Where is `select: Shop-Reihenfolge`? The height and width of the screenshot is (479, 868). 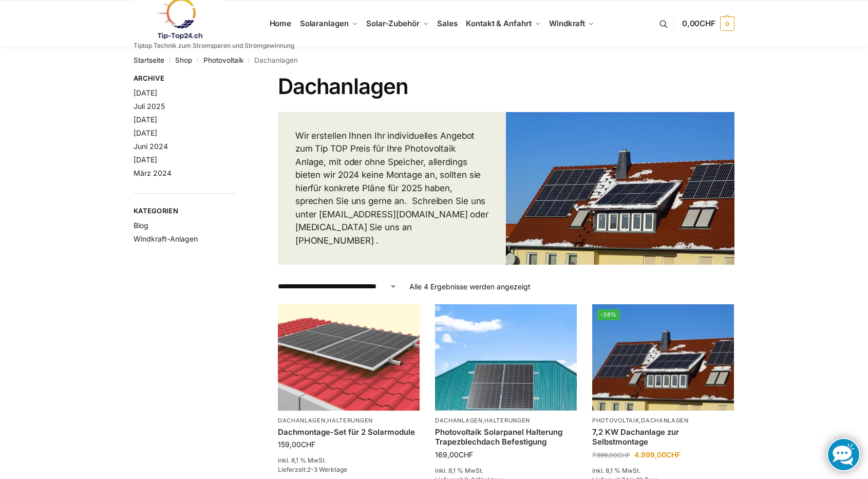
select: Shop-Reihenfolge is located at coordinates (338, 286).